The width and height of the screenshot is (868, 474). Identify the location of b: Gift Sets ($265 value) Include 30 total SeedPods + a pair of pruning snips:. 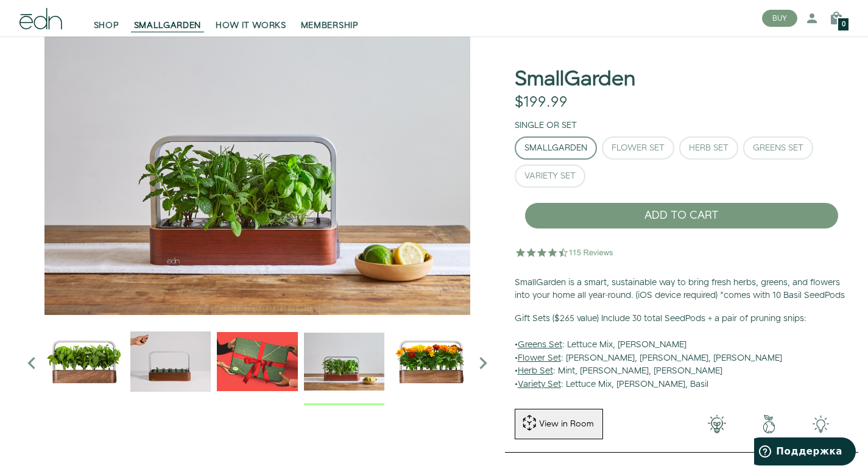
(660, 319).